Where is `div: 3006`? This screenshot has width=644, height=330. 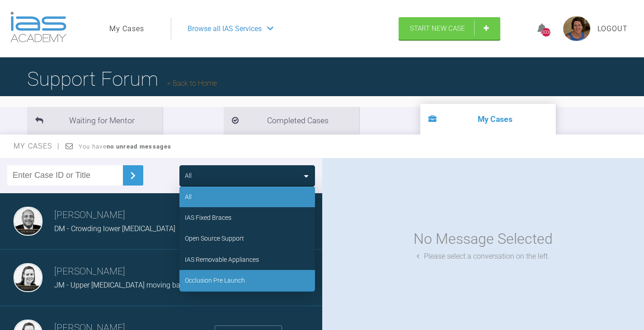 div: 3006 is located at coordinates (546, 32).